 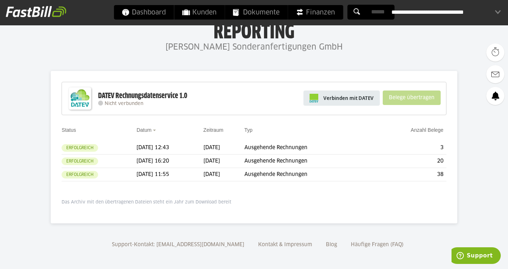 I want to click on a: Blog, so click(x=331, y=245).